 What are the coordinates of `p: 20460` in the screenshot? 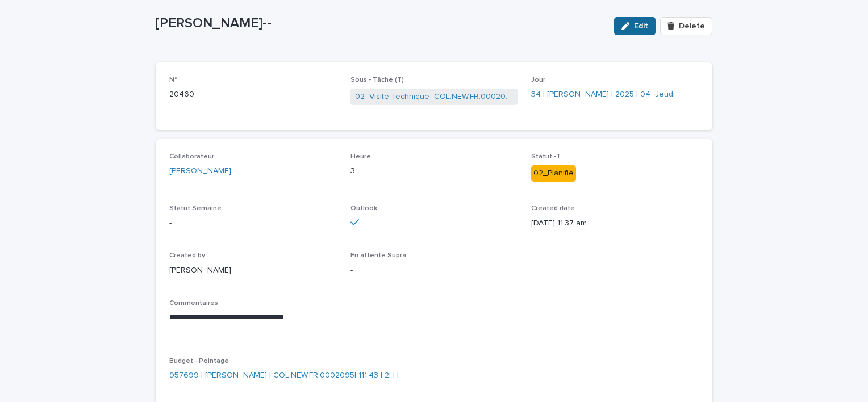 It's located at (253, 95).